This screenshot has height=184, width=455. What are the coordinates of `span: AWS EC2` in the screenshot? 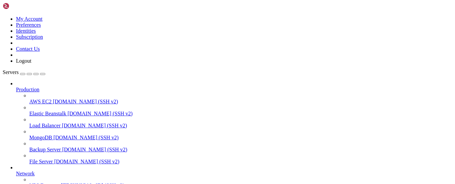 It's located at (40, 101).